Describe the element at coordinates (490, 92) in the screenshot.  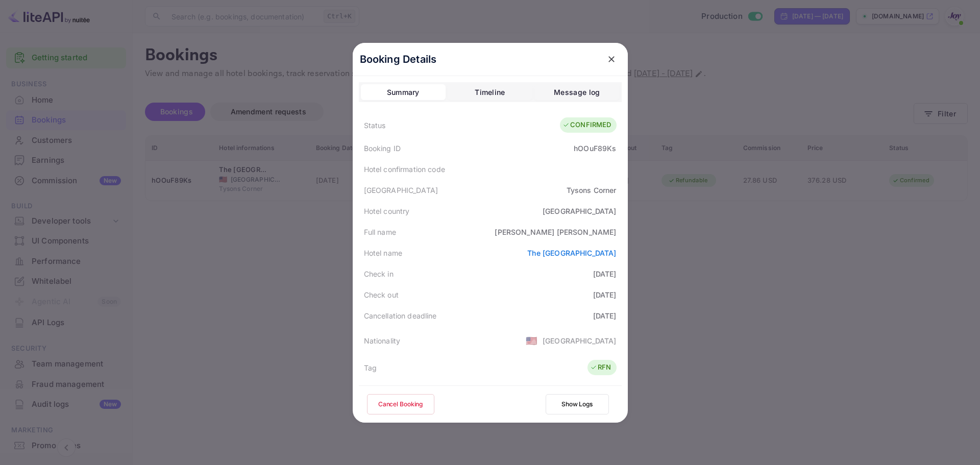
I see `button: Timeline` at that location.